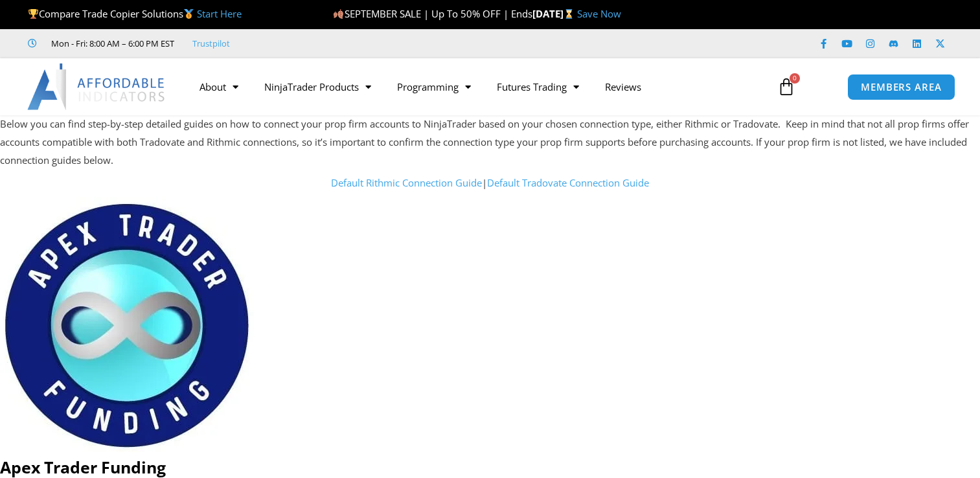 The height and width of the screenshot is (478, 980). Describe the element at coordinates (600, 13) in the screenshot. I see `a: Save Now` at that location.